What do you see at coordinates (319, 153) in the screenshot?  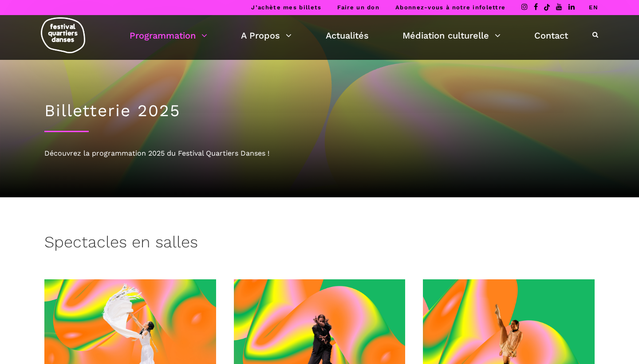 I see `div: Découvrez la programmation 2025 du Festival Quartiers Danses !` at bounding box center [319, 153].